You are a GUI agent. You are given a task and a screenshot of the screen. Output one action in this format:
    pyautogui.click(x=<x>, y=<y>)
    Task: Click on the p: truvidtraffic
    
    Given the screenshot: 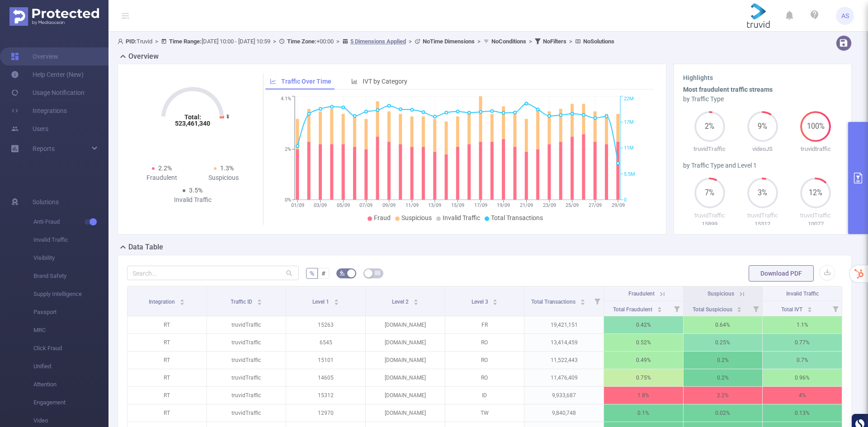 What is the action you would take?
    pyautogui.click(x=815, y=149)
    